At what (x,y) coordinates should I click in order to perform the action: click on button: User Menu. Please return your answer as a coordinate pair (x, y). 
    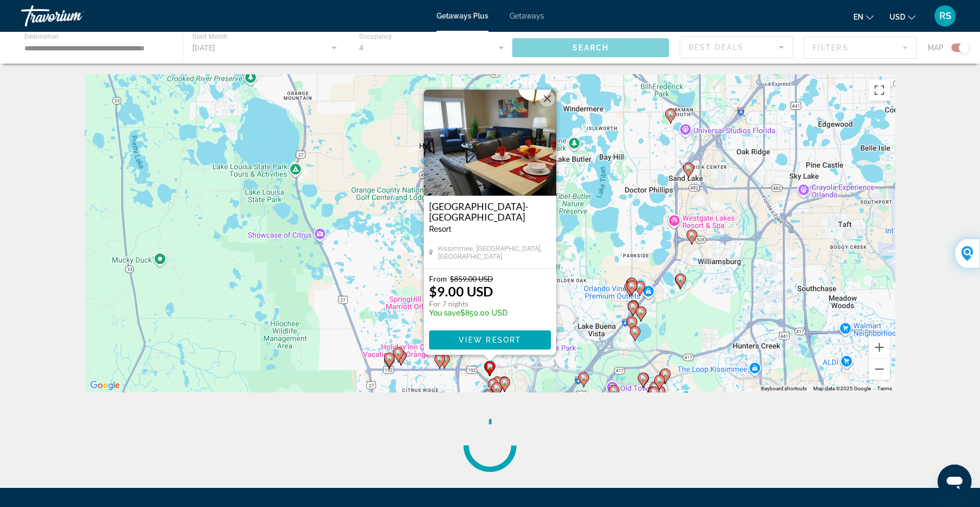
    Looking at the image, I should click on (945, 16).